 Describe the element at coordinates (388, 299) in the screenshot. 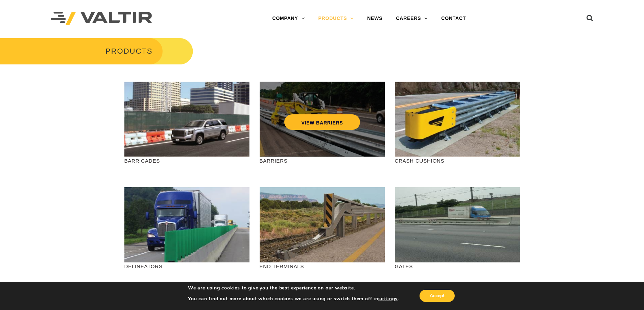

I see `button: settings` at that location.